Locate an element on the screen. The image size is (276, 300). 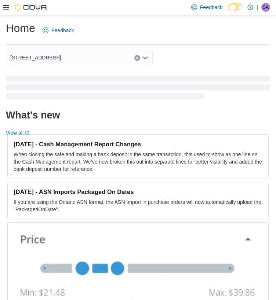
svg: External link is located at coordinates (27, 133).